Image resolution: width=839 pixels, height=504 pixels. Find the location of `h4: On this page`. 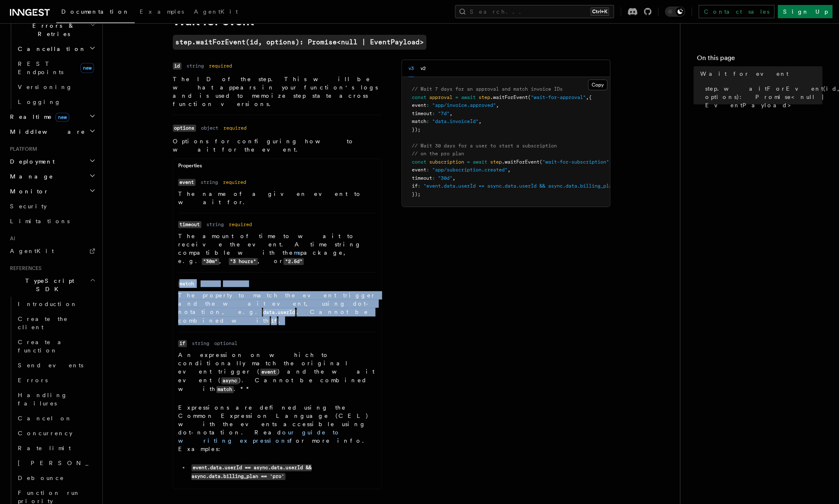

h4: On this page is located at coordinates (759, 59).